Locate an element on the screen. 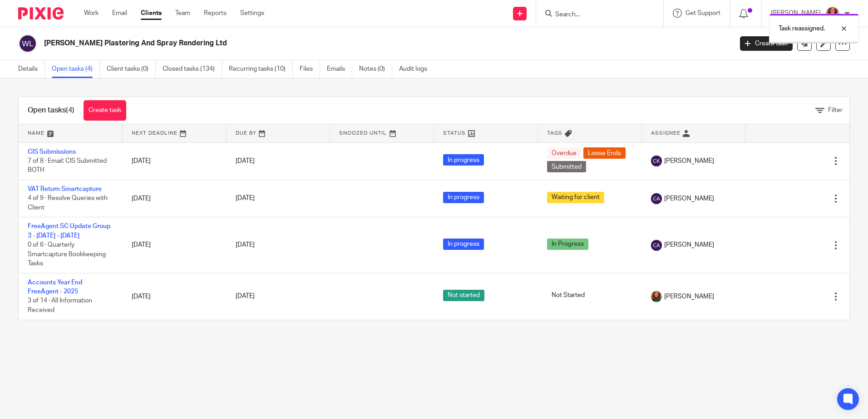  span: Loose Ends is located at coordinates (604, 153).